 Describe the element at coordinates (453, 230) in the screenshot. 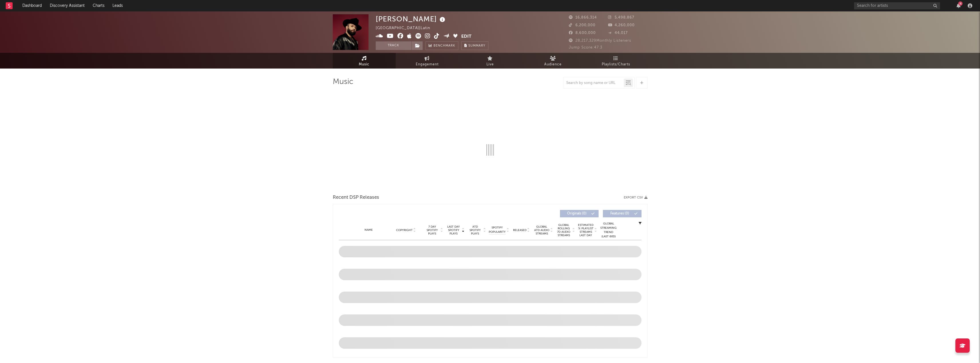

I see `span: Last Day Spotify Plays` at that location.